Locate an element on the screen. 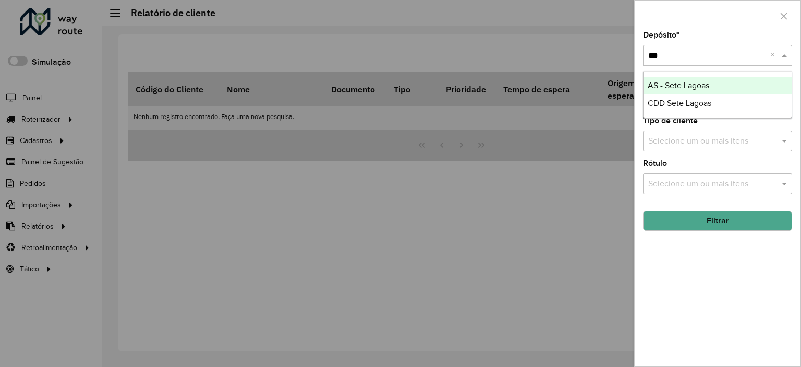 This screenshot has height=367, width=801. span: AS - Sete Lagoas is located at coordinates (679, 85).